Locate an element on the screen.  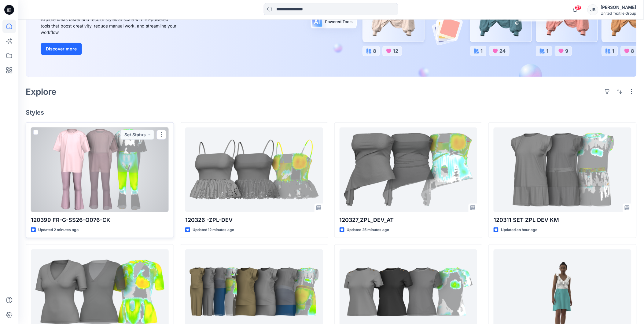
a: 120327_ZPL_DEV_AT is located at coordinates (408, 169).